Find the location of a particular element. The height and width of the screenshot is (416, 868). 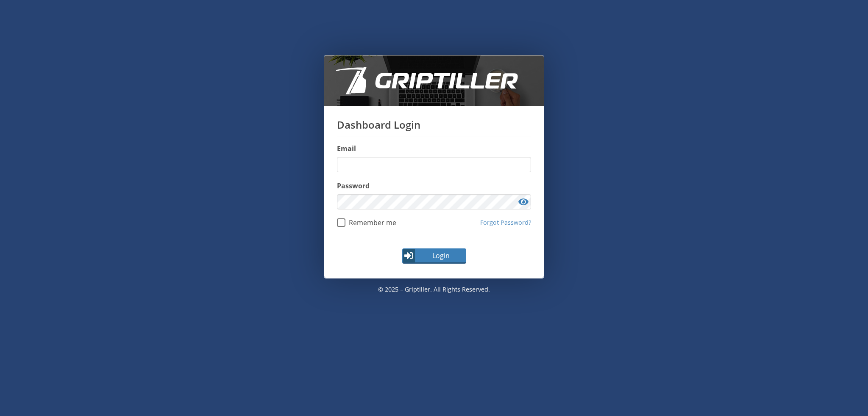

span: Remember me is located at coordinates (371, 222).